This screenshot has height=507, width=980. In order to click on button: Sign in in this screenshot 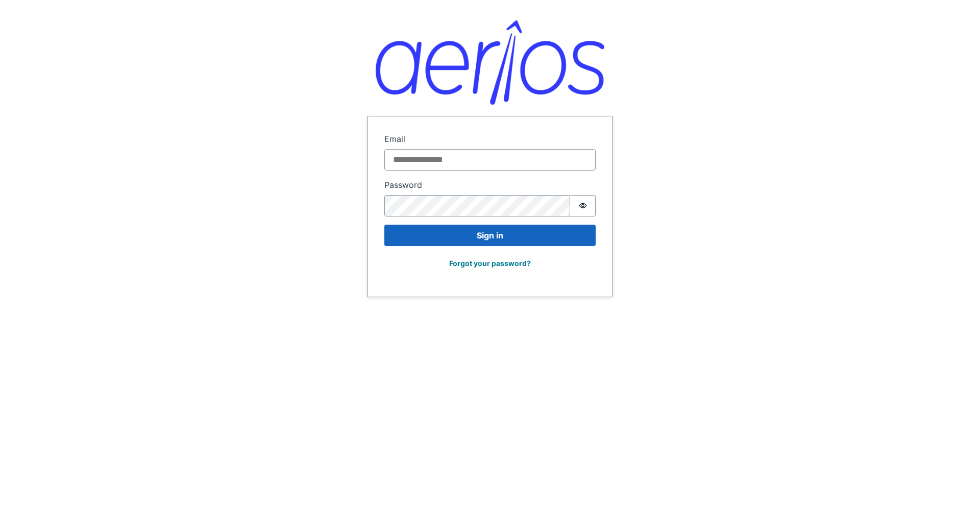, I will do `click(490, 235)`.